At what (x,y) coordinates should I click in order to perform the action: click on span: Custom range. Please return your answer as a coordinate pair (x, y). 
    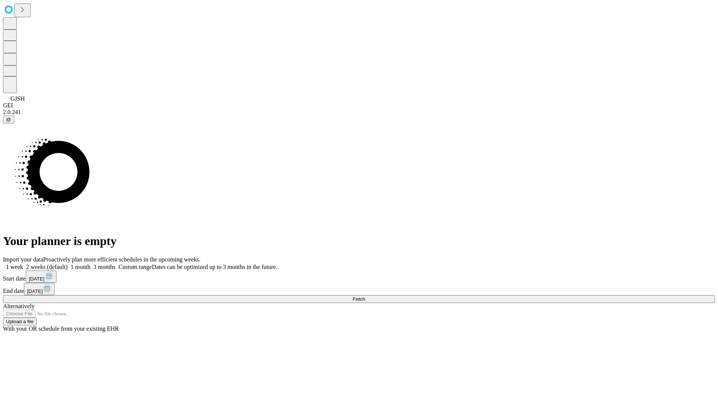
    Looking at the image, I should click on (135, 267).